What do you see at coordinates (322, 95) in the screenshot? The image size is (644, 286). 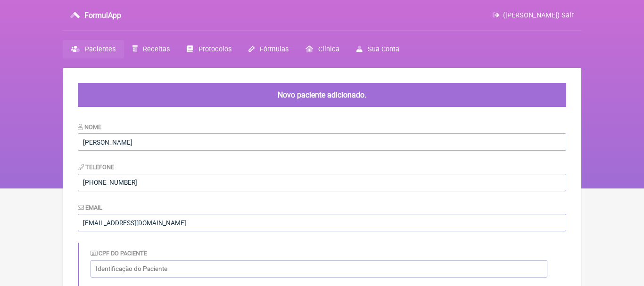 I see `div: Novo paciente adicionado.` at bounding box center [322, 95].